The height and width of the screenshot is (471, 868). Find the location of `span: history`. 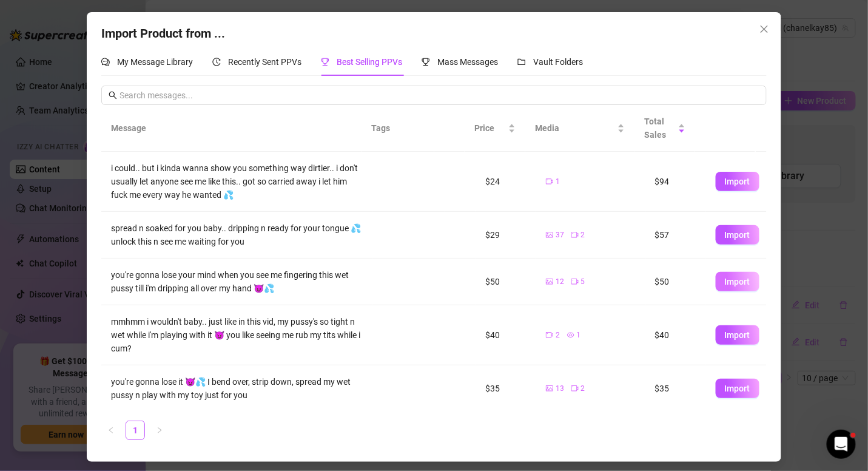

span: history is located at coordinates (216, 62).